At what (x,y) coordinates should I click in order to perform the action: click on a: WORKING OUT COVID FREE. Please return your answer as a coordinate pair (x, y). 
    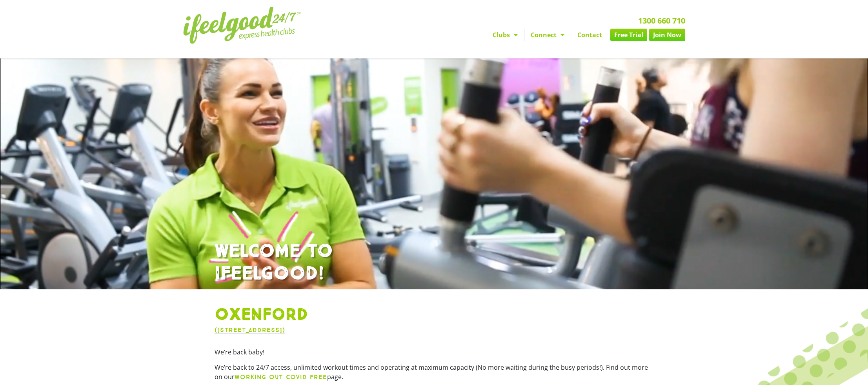
    Looking at the image, I should click on (281, 377).